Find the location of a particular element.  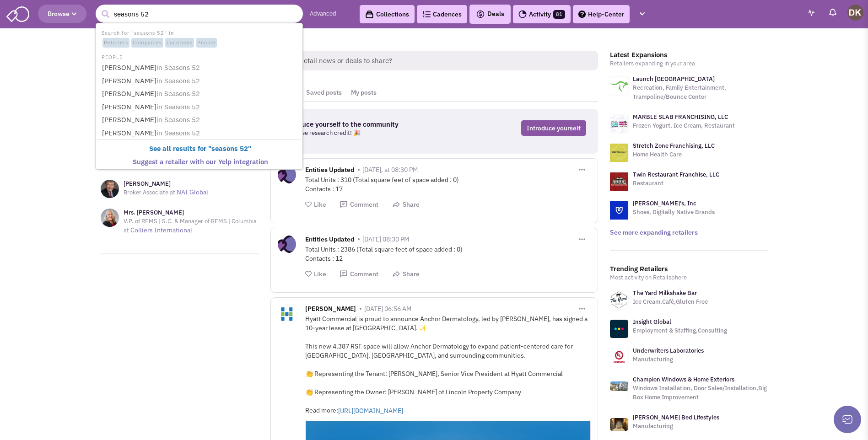

button: Browse is located at coordinates (62, 14).